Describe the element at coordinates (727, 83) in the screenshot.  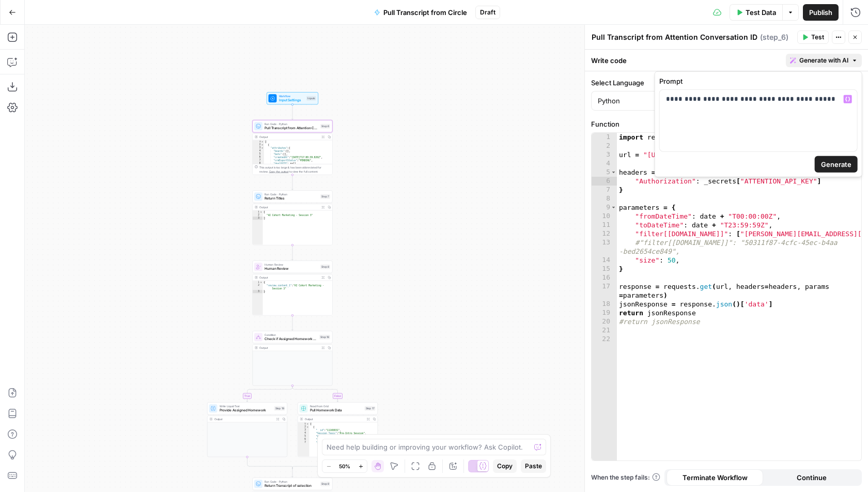
I see `label: Select Language` at that location.